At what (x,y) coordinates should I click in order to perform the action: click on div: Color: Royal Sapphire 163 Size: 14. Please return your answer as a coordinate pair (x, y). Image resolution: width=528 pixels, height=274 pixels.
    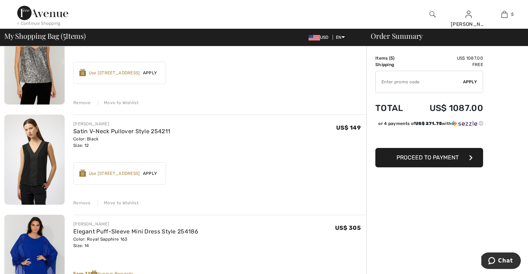
    Looking at the image, I should click on (136, 242).